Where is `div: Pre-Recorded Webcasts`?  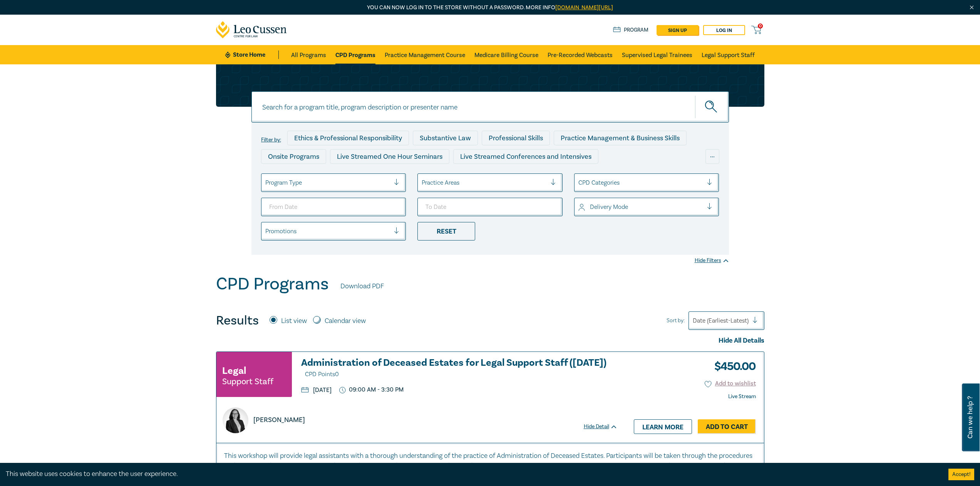 div: Pre-Recorded Webcasts is located at coordinates (432, 175).